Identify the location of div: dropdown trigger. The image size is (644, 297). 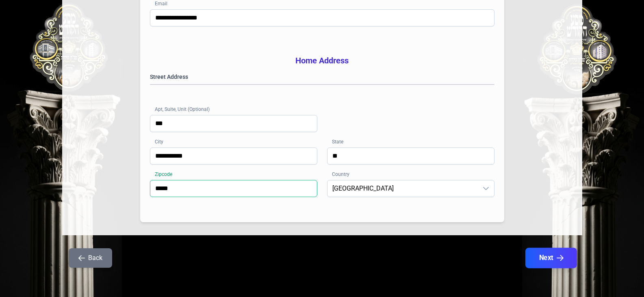
(486, 188).